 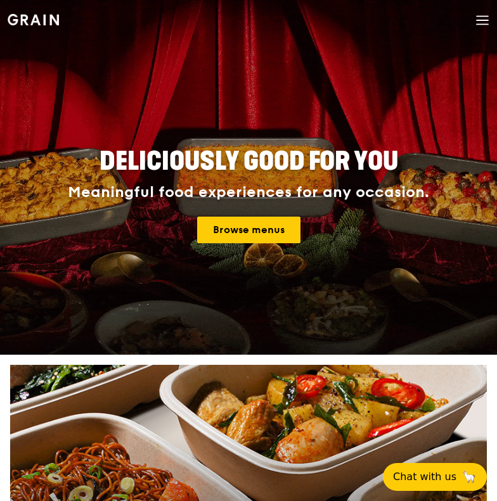 I want to click on span: Chat with us, so click(x=424, y=477).